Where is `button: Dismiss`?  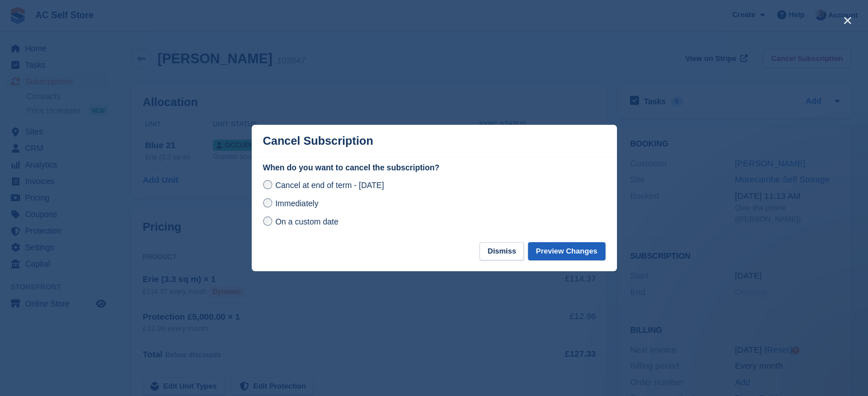
button: Dismiss is located at coordinates (502, 252).